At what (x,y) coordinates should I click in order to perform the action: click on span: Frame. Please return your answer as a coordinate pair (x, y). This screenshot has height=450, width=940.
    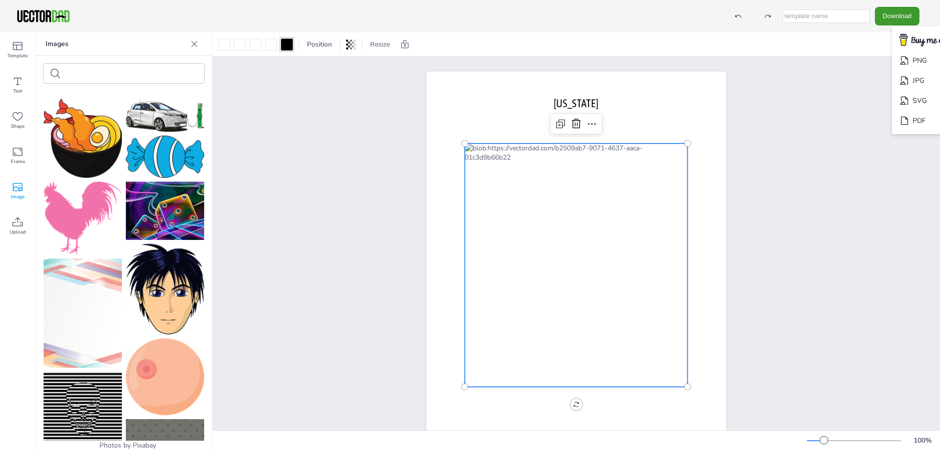
    Looking at the image, I should click on (18, 162).